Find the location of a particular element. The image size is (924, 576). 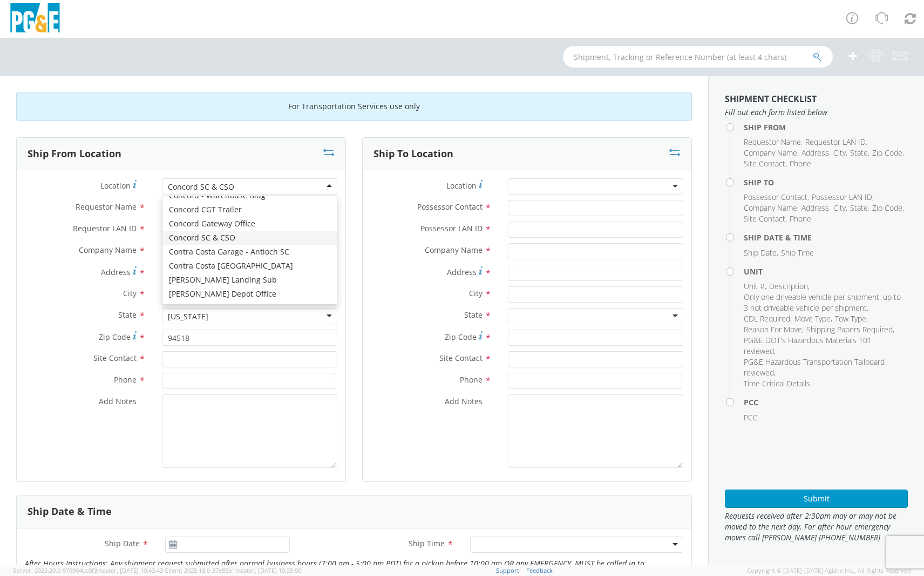

span: Requests received after 2:30pm may or may not be moved to the next day. For after hour emergency ... is located at coordinates (816, 526).